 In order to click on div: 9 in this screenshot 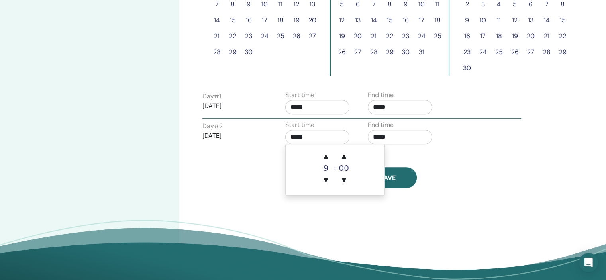, I will do `click(326, 168)`.